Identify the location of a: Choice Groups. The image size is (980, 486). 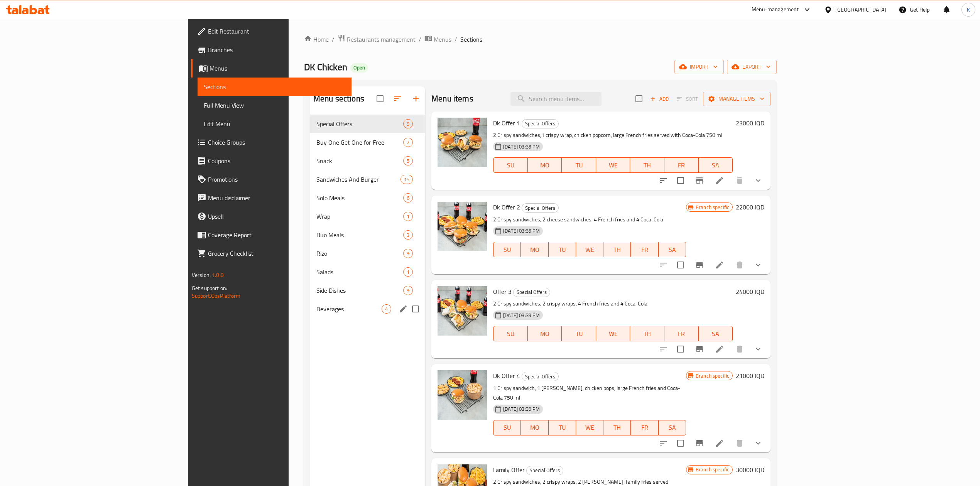
(271, 143).